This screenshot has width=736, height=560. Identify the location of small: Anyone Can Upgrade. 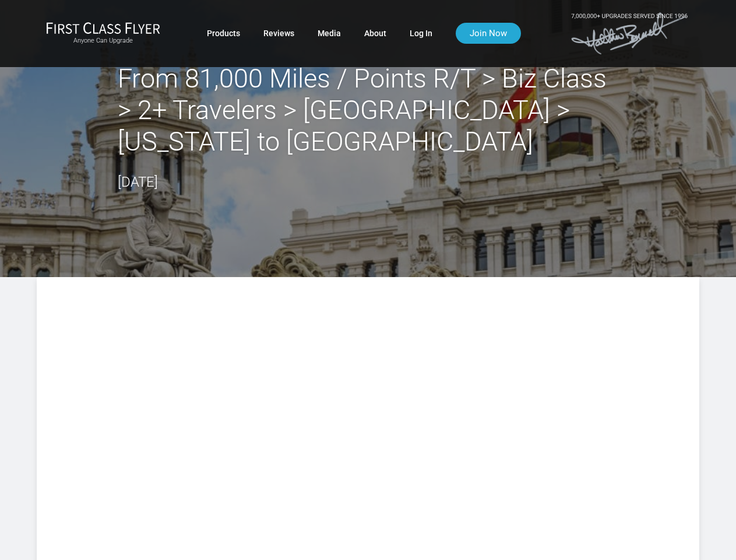
(103, 41).